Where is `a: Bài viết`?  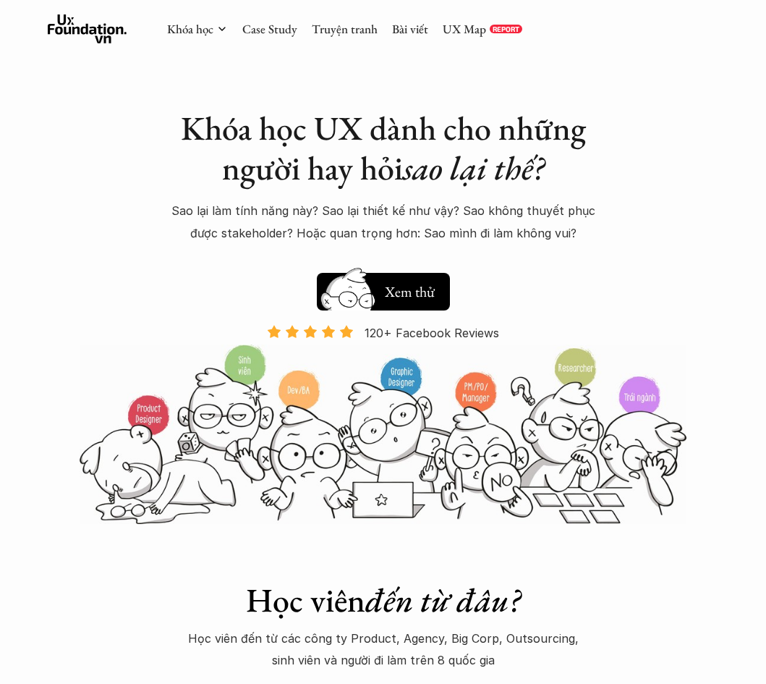 a: Bài viết is located at coordinates (410, 29).